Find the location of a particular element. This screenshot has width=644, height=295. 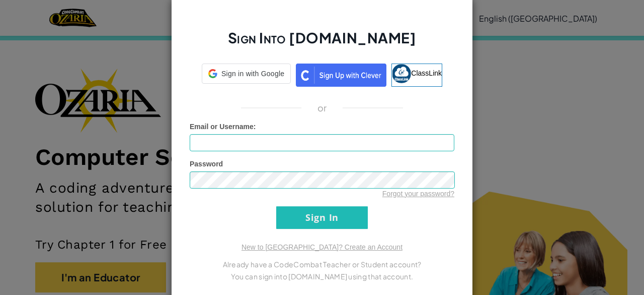

p: Already have a CodeCombat Teacher or Student account? is located at coordinates (322, 264).